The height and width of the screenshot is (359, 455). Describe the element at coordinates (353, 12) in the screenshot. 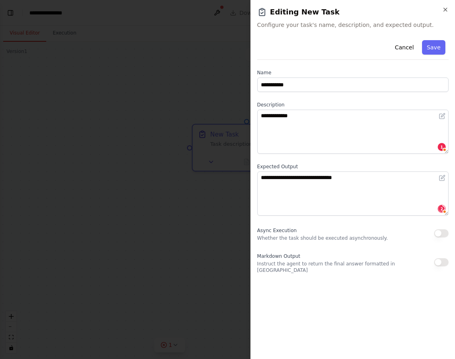

I see `h2: Editing New Task` at that location.